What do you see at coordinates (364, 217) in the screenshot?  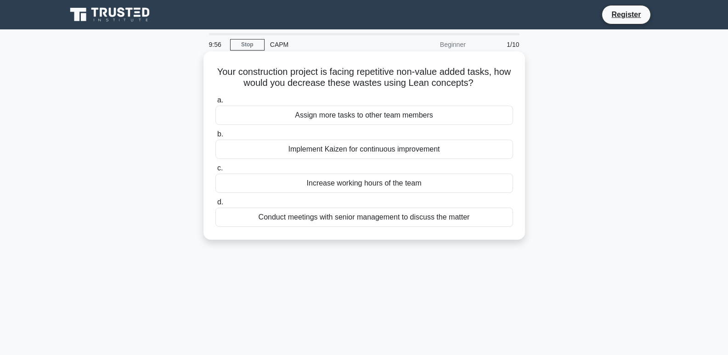 I see `div: Conduct meetings with senior management to discuss the matter` at bounding box center [364, 217].